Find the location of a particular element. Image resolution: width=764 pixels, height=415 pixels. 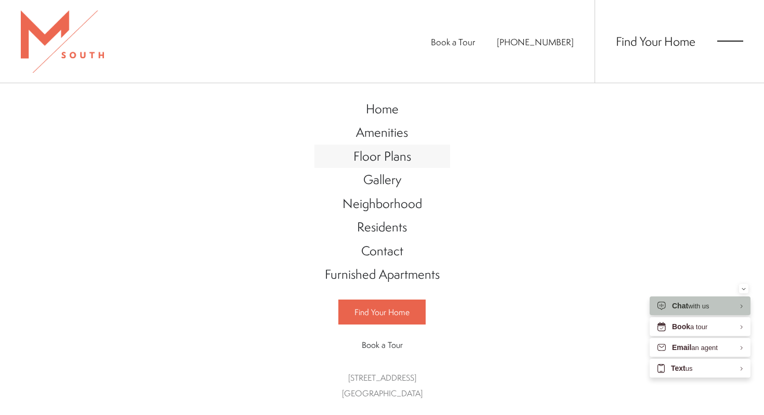

a: Go to Neighborhood is located at coordinates (382, 204).